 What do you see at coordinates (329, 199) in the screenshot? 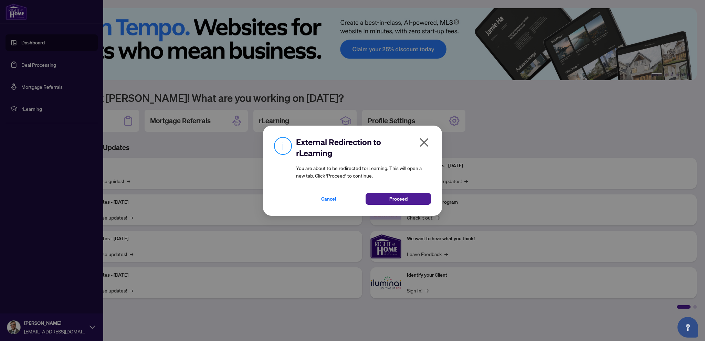
I see `span: Cancel` at bounding box center [329, 199].